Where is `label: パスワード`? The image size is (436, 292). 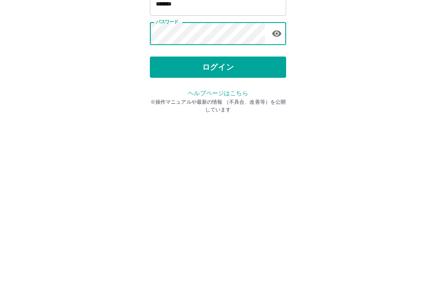 label: パスワード is located at coordinates (167, 112).